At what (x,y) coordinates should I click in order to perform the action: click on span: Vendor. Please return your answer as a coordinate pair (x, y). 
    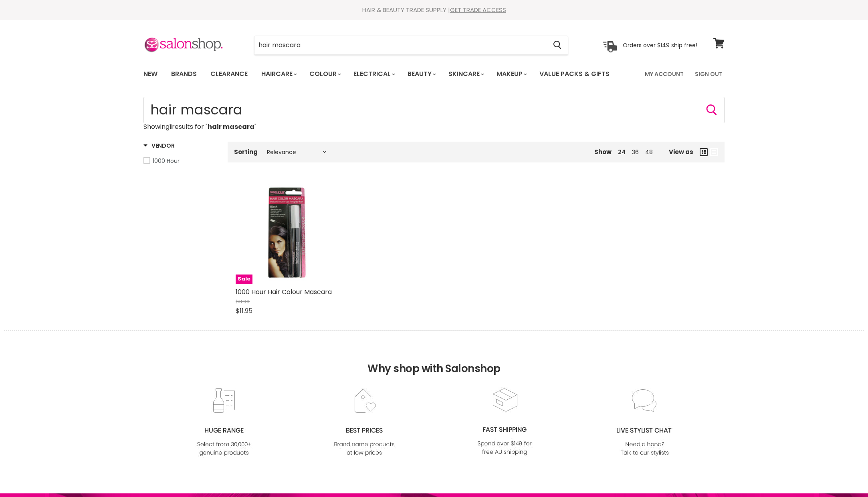
    Looking at the image, I should click on (159, 146).